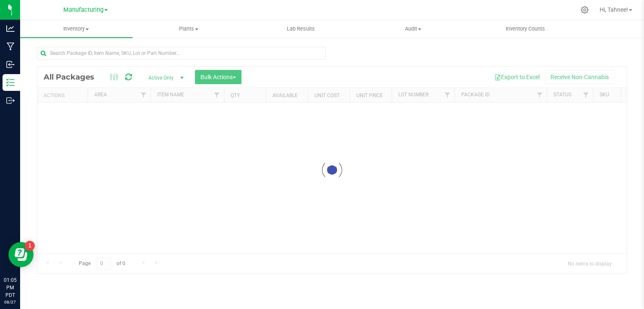 This screenshot has width=644, height=309. I want to click on span: Lab Results, so click(301, 29).